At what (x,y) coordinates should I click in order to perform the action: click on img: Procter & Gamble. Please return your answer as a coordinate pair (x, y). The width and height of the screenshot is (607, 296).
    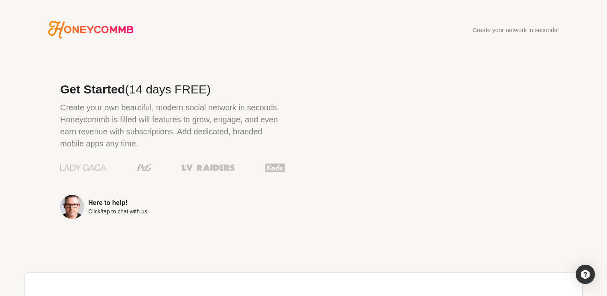
    Looking at the image, I should click on (144, 168).